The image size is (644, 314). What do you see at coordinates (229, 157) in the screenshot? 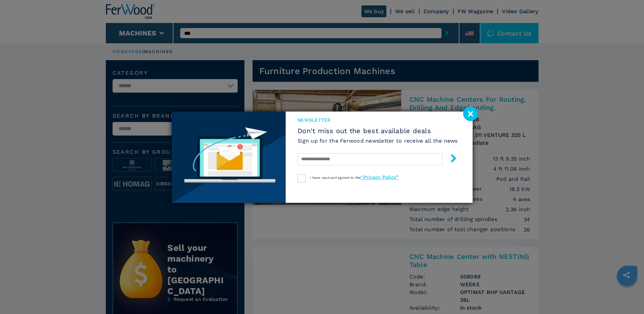
I see `img: Newsletter image` at bounding box center [229, 157].